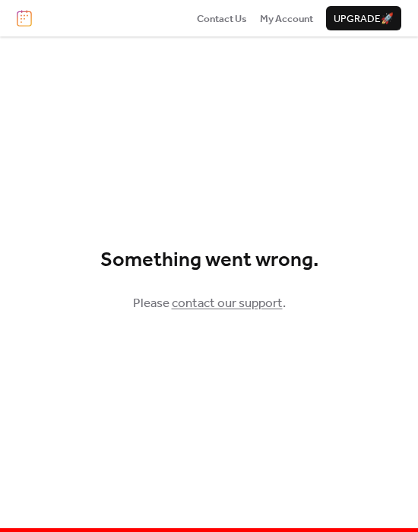  What do you see at coordinates (209, 303) in the screenshot?
I see `span: Please .` at bounding box center [209, 303].